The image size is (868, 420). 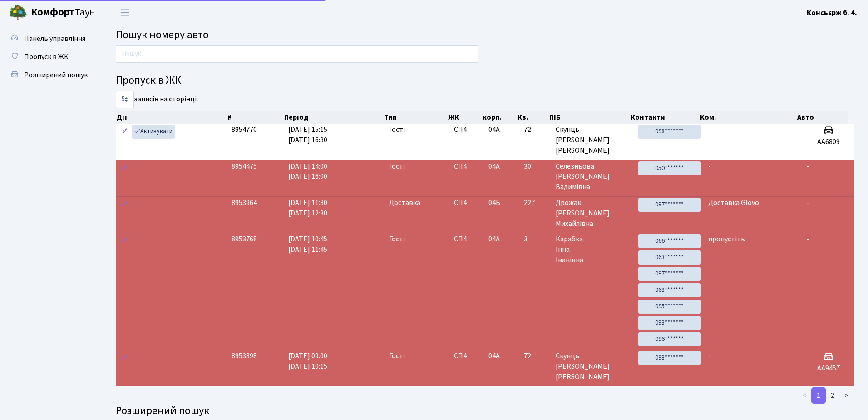 What do you see at coordinates (532, 117) in the screenshot?
I see `th: Кв.` at bounding box center [532, 117].